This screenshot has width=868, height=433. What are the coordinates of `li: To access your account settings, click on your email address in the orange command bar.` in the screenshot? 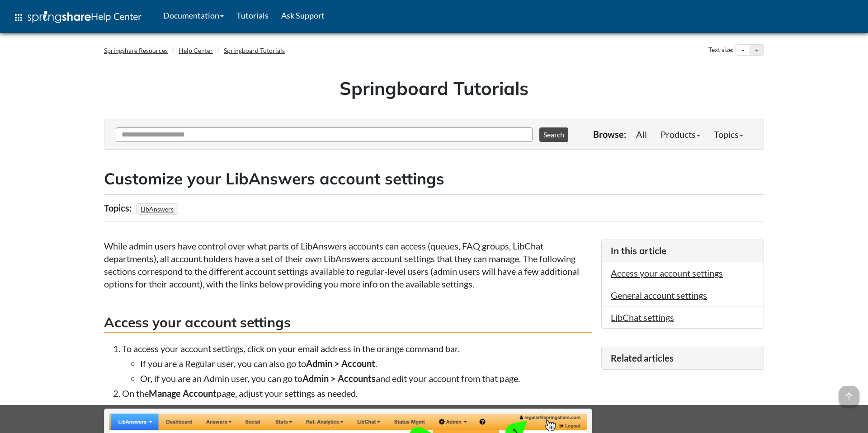 It's located at (357, 364).